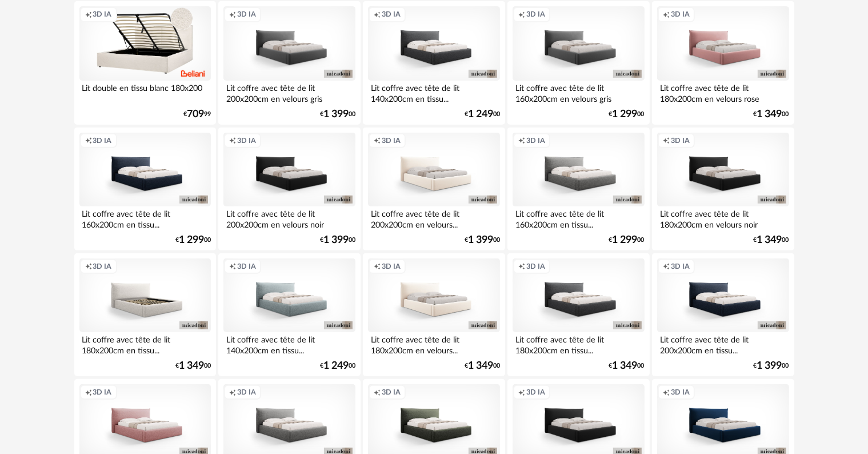 This screenshot has width=868, height=454. What do you see at coordinates (578, 63) in the screenshot?
I see `a: Creation icon 3D IA Lit coffre avec tête de lit 160x200cm en velours gris €1 29900` at bounding box center [578, 63].